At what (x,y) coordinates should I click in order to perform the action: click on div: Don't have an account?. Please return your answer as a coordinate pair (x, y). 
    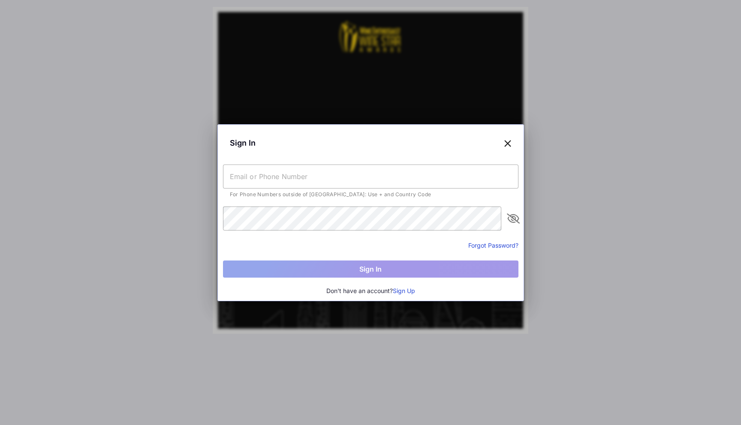
    Looking at the image, I should click on (370, 291).